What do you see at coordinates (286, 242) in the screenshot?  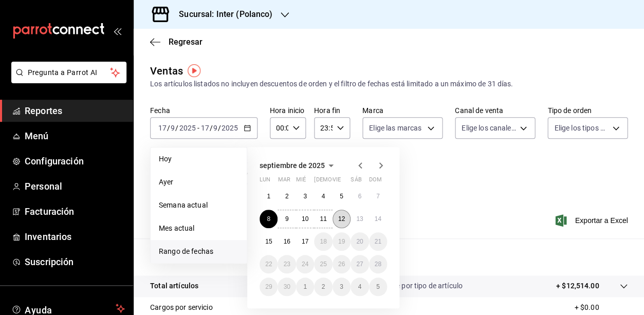 I see `button: 16 de septiembre de 2025` at bounding box center [286, 242].